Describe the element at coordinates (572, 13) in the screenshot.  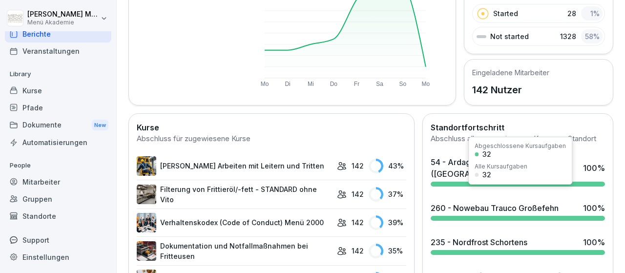
I see `p: 28` at that location.